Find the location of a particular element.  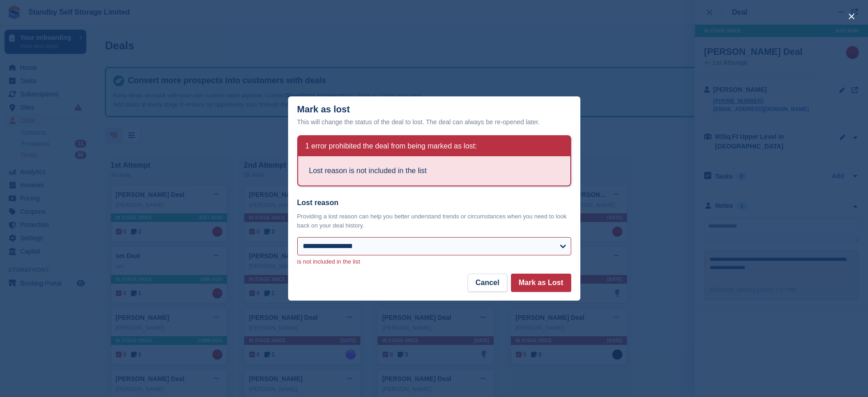

p: is not included in the list is located at coordinates (434, 262).